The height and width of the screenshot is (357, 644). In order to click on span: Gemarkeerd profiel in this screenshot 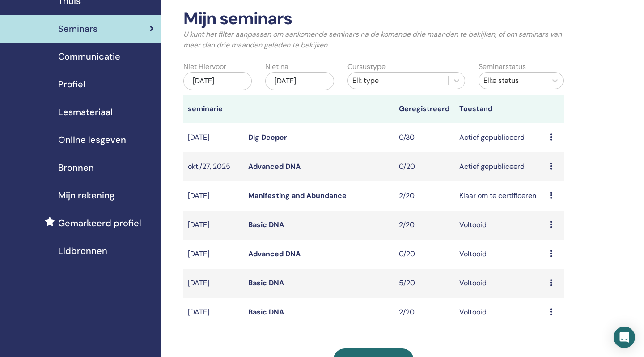, I will do `click(100, 223)`.